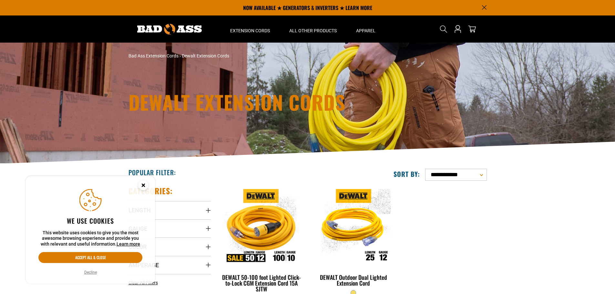 The width and height of the screenshot is (615, 294). I want to click on summary: Apparel, so click(366, 29).